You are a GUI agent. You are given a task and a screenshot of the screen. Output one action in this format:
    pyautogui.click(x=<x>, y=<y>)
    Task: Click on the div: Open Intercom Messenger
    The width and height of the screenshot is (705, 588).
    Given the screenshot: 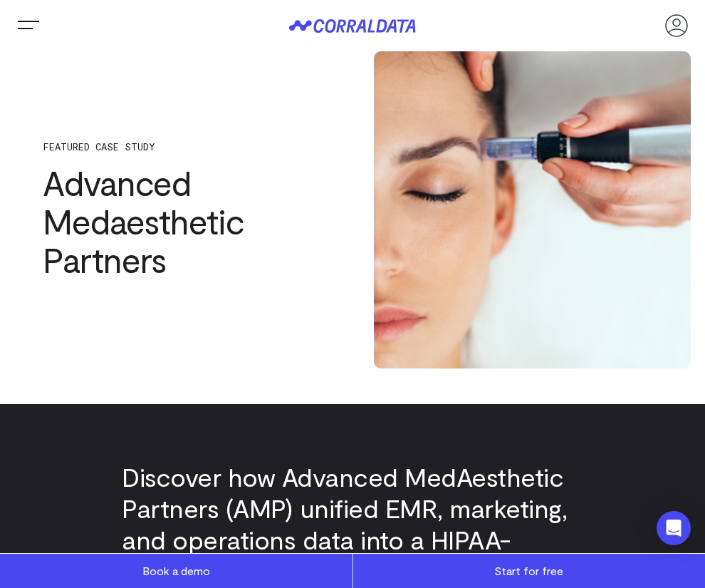 What is the action you would take?
    pyautogui.click(x=674, y=528)
    